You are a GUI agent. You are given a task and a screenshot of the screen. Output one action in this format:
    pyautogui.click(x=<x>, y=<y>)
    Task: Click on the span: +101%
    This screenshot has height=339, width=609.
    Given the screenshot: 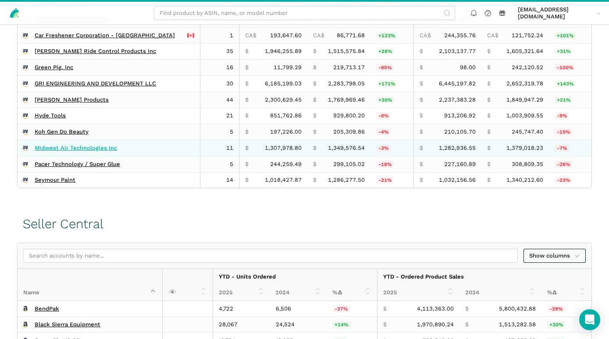 What is the action you would take?
    pyautogui.click(x=565, y=35)
    